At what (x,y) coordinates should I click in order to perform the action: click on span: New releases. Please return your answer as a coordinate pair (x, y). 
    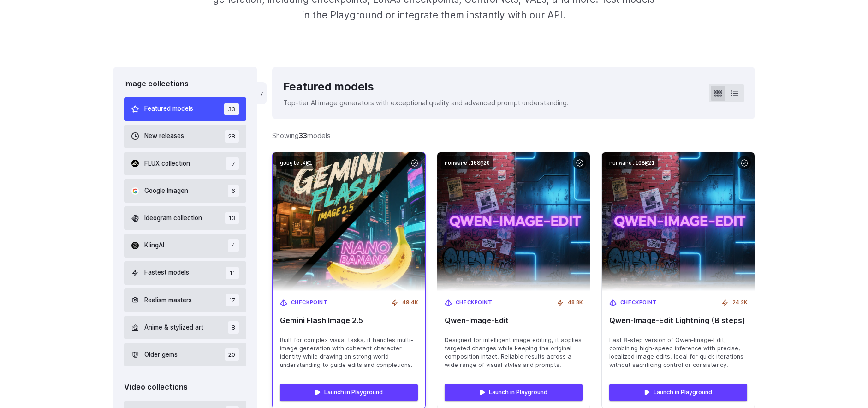
    Looking at the image, I should click on (164, 136).